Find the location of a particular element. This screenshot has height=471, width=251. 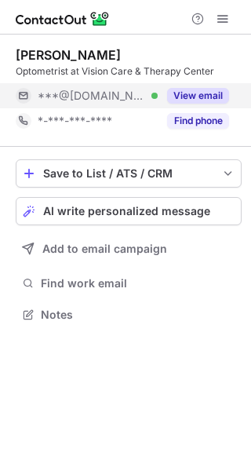

span: Add to email campaign is located at coordinates (104, 249).